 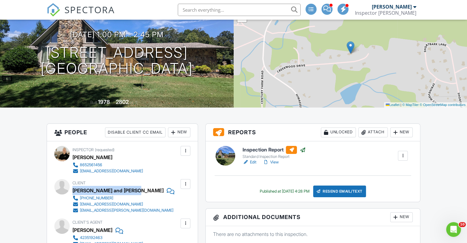 What do you see at coordinates (104, 102) in the screenshot?
I see `div: 1978` at bounding box center [104, 102].